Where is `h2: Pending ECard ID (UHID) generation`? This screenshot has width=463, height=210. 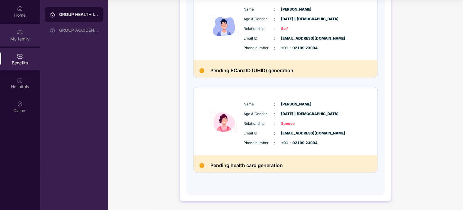 h2: Pending ECard ID (UHID) generation is located at coordinates (252, 70).